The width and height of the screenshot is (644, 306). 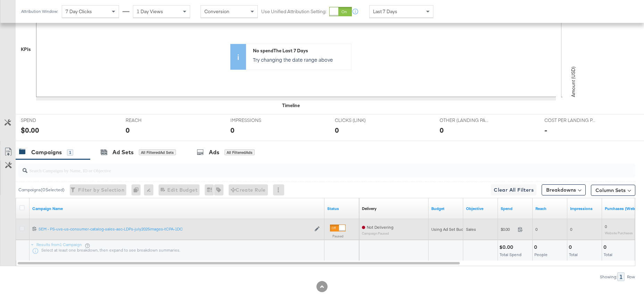 What do you see at coordinates (385, 11) in the screenshot?
I see `span: Last 7 Days` at bounding box center [385, 11].